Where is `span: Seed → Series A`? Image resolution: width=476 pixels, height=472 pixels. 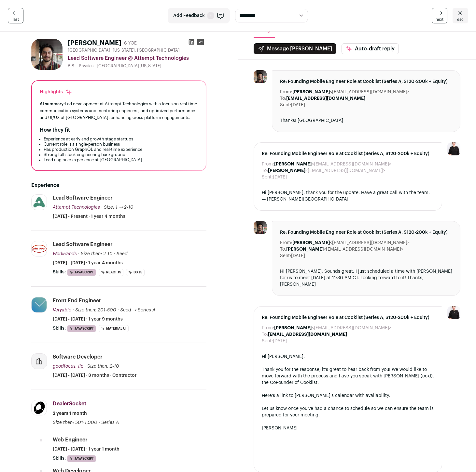 span: Seed → Series A is located at coordinates (138, 310).